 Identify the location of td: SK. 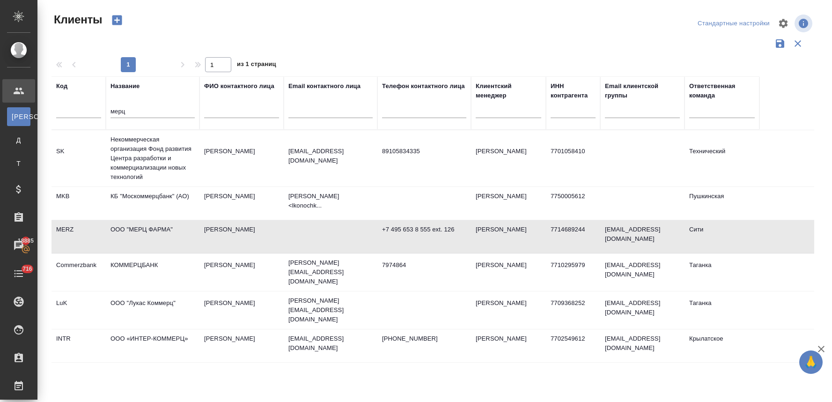
(79, 158).